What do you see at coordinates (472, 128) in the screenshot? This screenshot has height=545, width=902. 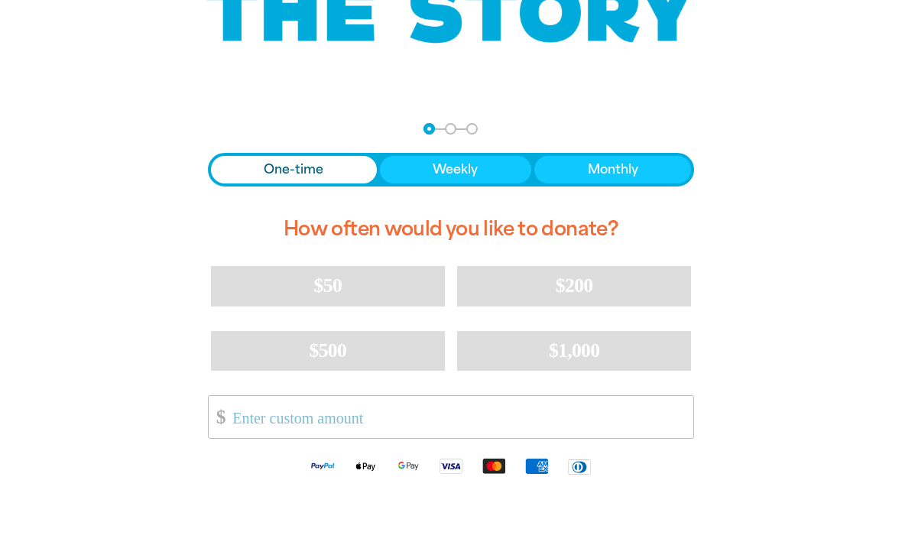 I see `button: Navigate to step 3 of 3 to enter your payment details` at bounding box center [472, 128].